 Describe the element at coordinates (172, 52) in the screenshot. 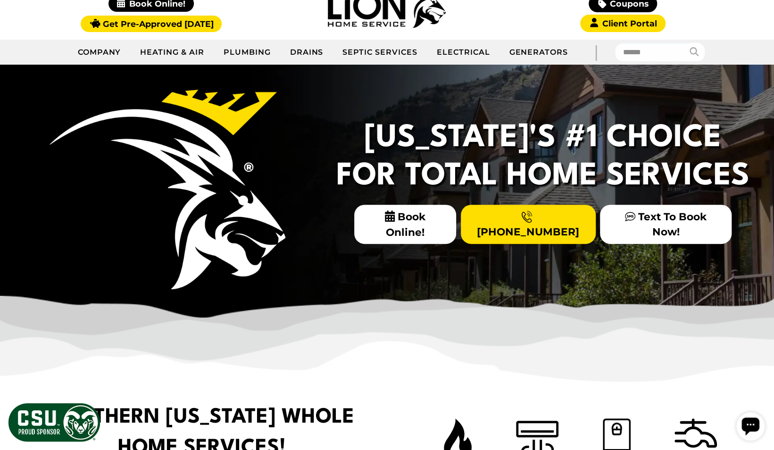

I see `a: Heating & Air` at that location.